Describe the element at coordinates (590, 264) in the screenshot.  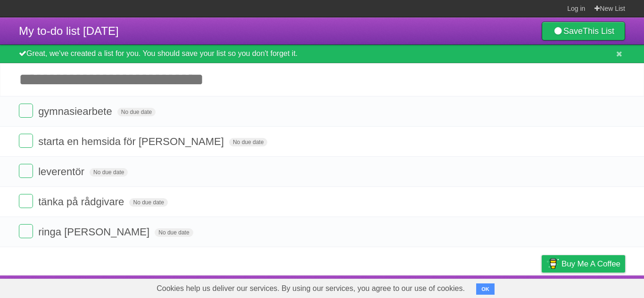
I see `span: Buy me a coffee` at that location.